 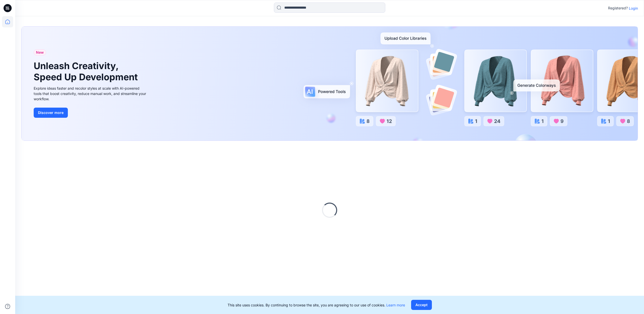 What do you see at coordinates (317, 305) in the screenshot?
I see `p: This site uses cookies. By continuing to browse the site, you are agreeing to our use of cookies.` at bounding box center [317, 305].